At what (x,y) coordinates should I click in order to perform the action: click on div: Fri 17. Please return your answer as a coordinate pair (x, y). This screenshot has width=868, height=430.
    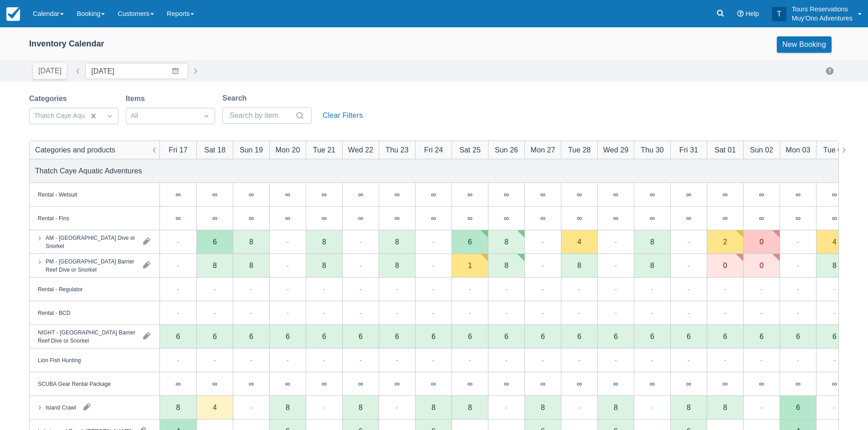
    Looking at the image, I should click on (178, 150).